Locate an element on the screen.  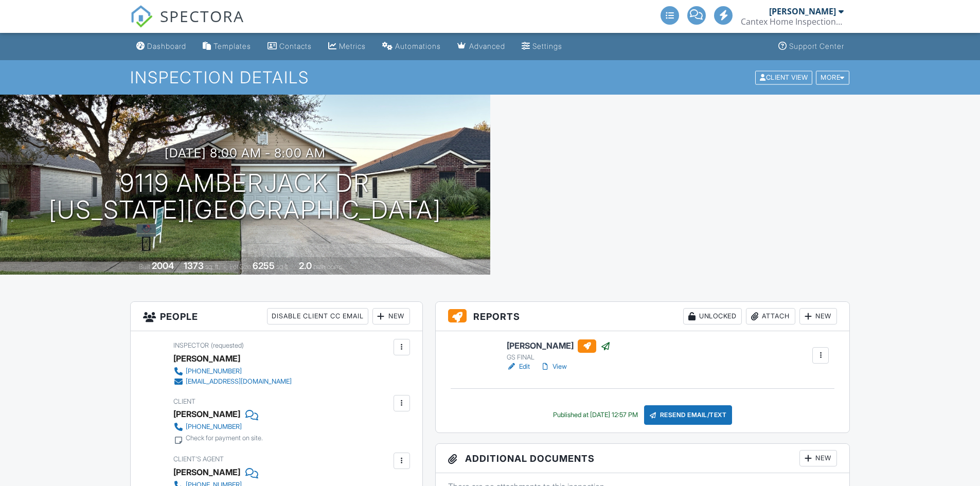
div: Resend Email/Text is located at coordinates (689, 415).